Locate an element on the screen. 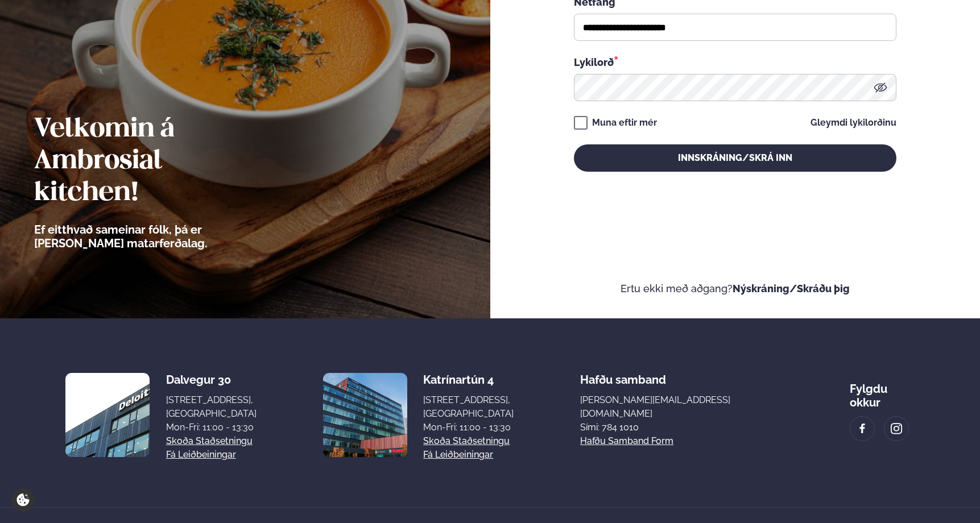  a: Gleymdi lykilorðinu is located at coordinates (853, 123).